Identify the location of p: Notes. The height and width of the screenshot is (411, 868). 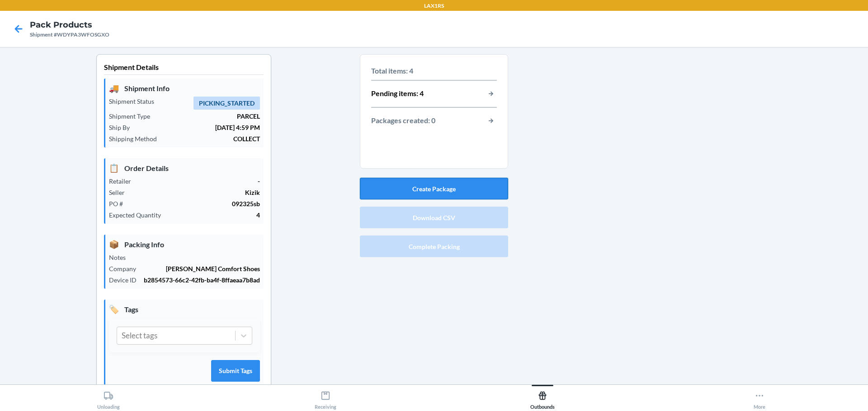
(121, 257).